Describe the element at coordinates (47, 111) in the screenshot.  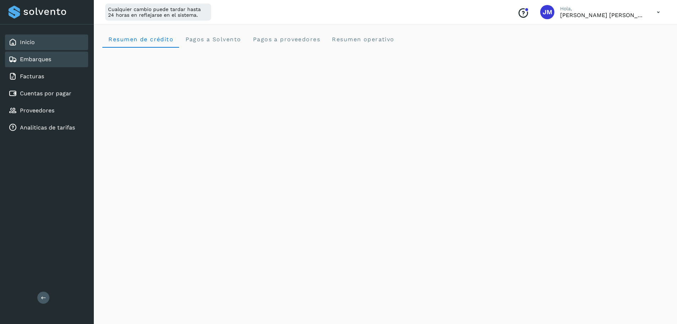
I see `div: Proveedores` at that location.